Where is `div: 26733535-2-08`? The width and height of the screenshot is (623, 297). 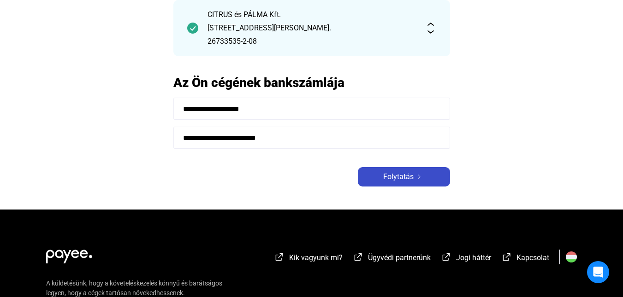 div: 26733535-2-08 is located at coordinates (312, 41).